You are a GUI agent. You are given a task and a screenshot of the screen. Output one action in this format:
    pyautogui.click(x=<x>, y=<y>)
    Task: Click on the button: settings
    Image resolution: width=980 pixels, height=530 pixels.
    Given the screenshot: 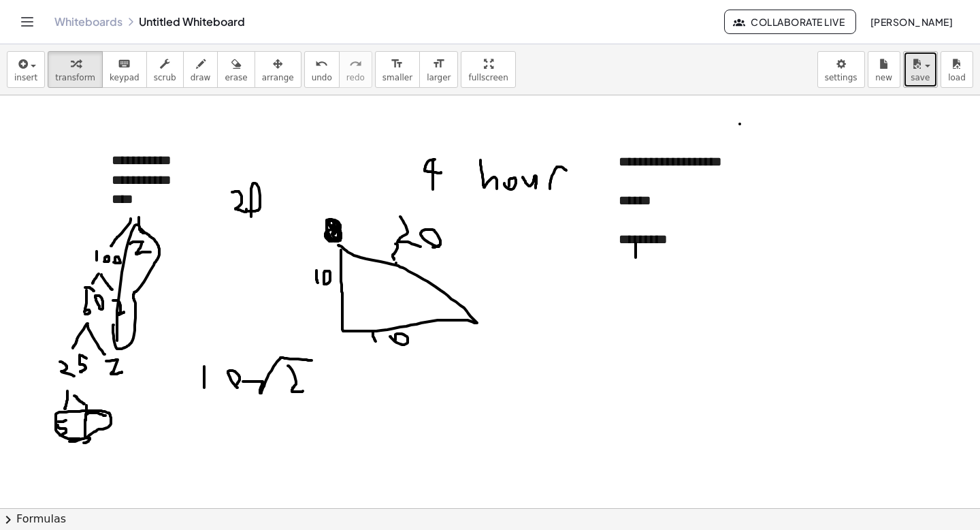 What is the action you would take?
    pyautogui.click(x=842, y=69)
    